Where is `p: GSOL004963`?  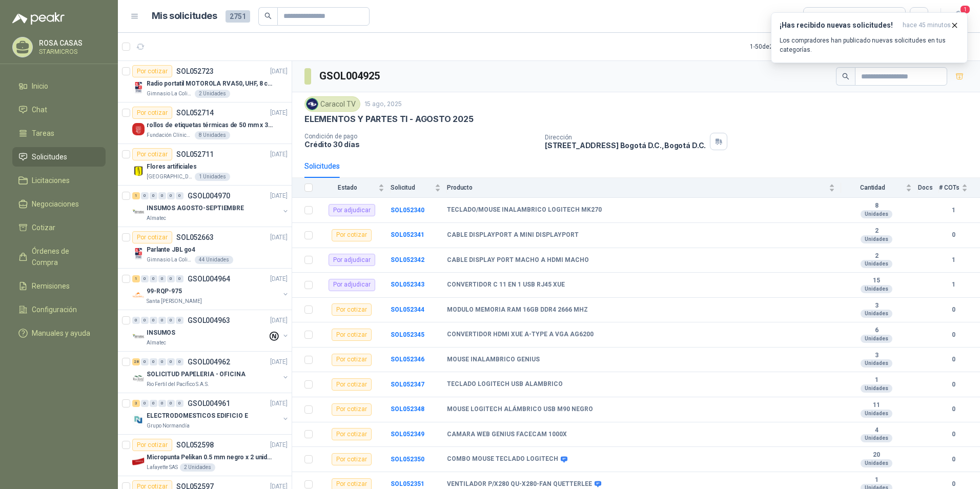 p: GSOL004963 is located at coordinates (209, 320).